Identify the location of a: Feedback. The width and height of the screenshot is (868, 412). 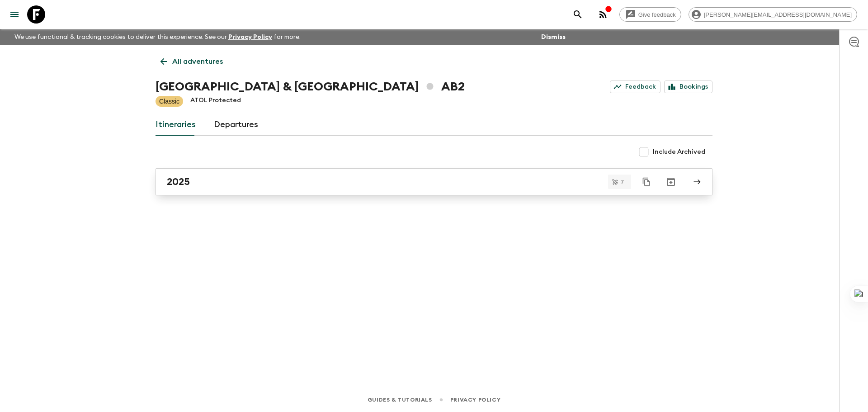
(635, 87).